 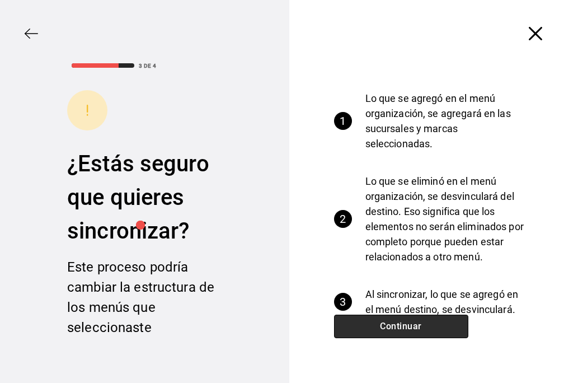 What do you see at coordinates (147, 65) in the screenshot?
I see `div: 3 DE 4` at bounding box center [147, 65].